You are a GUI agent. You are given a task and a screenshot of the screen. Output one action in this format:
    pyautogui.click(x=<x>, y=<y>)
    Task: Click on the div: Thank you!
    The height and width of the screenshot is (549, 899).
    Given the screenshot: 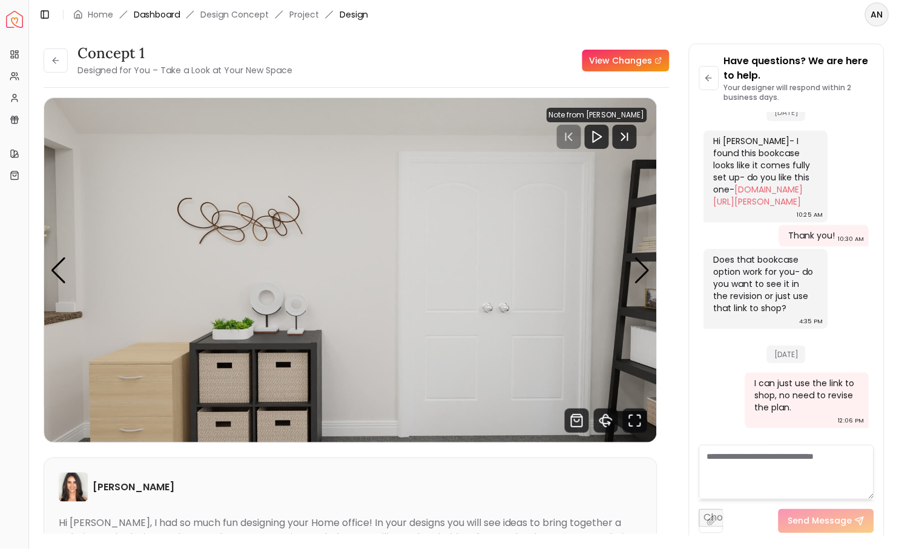 What is the action you would take?
    pyautogui.click(x=812, y=236)
    